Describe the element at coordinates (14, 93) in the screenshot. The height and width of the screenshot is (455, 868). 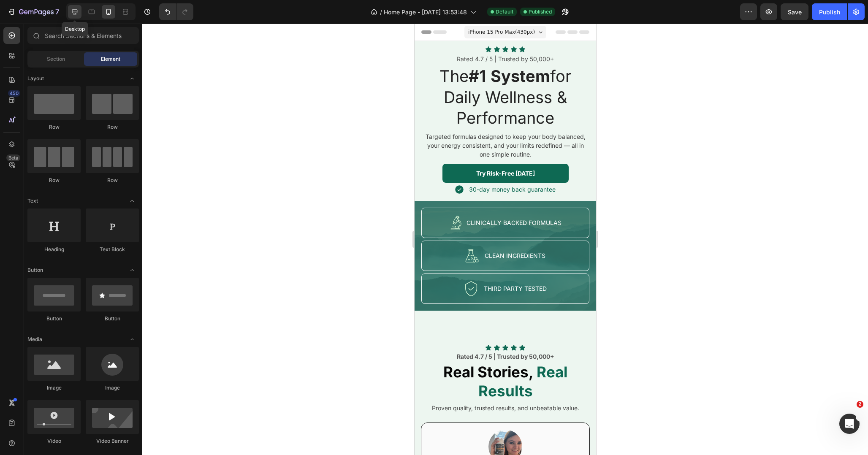
I see `div: 450` at that location.